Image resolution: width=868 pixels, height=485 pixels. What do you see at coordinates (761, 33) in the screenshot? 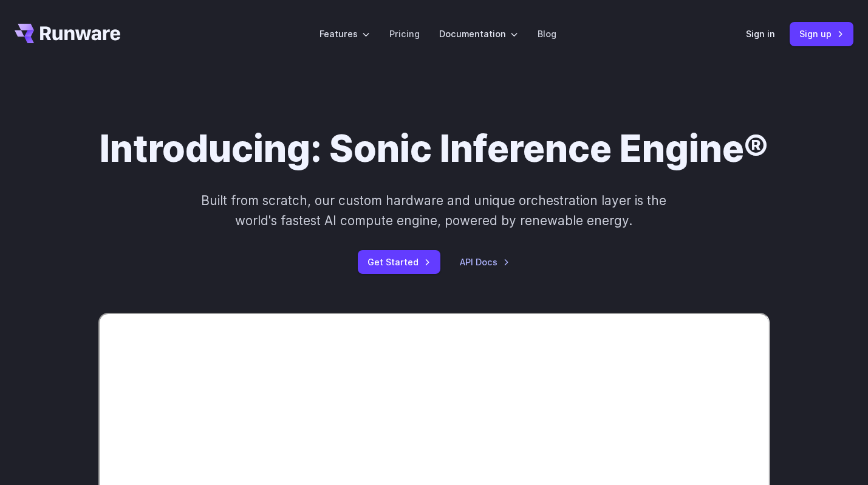
I see `a: Sign in` at bounding box center [761, 33].